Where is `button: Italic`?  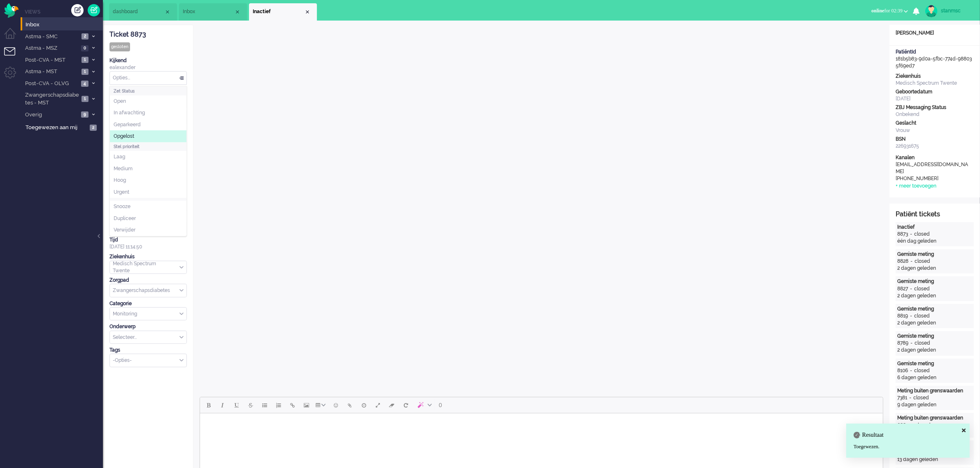 button: Italic is located at coordinates (222, 405).